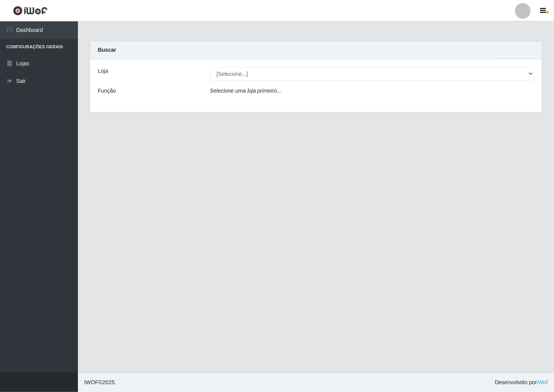 The height and width of the screenshot is (392, 554). Describe the element at coordinates (246, 91) in the screenshot. I see `i: Selecione uma loja primeiro...` at that location.